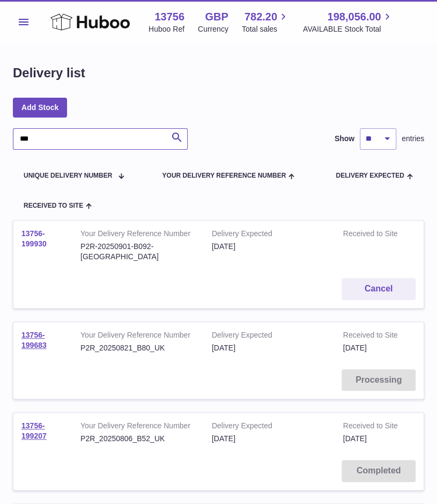  I want to click on a: 13756-199207, so click(34, 430).